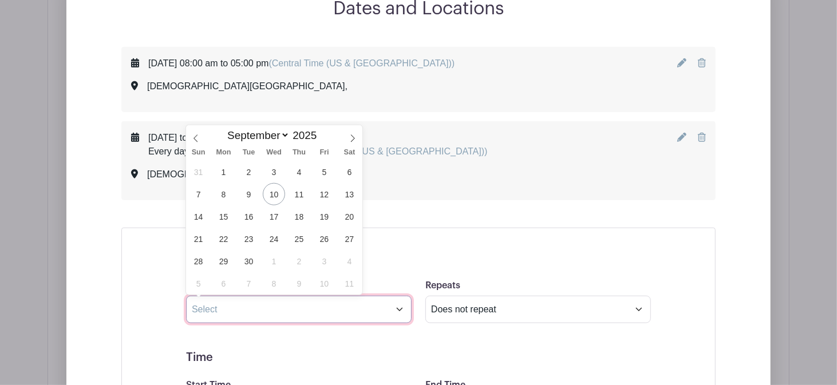 The width and height of the screenshot is (837, 385). What do you see at coordinates (198, 217) in the screenshot?
I see `span: September 14, 2025` at bounding box center [198, 217].